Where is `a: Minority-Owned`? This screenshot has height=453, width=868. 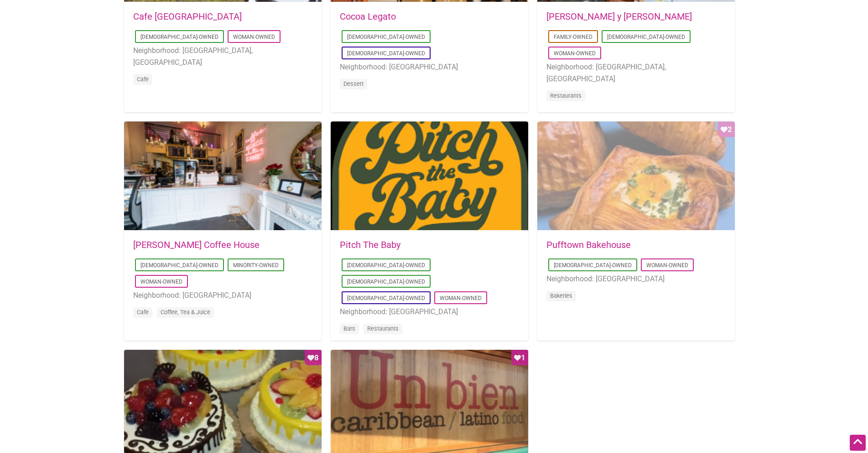
a: Minority-Owned is located at coordinates (256, 265).